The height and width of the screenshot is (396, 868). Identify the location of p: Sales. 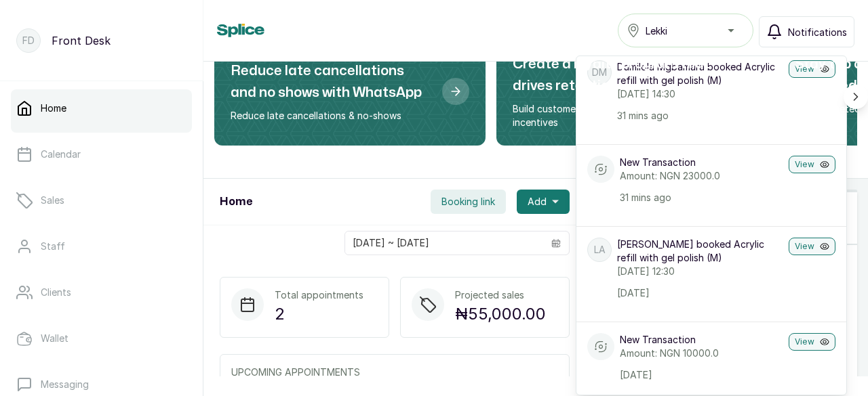
(52, 200).